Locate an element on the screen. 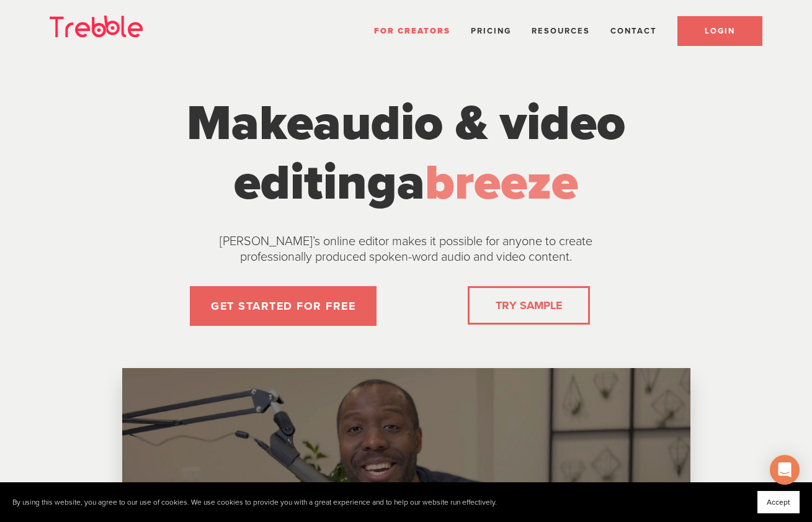  h1: Make a is located at coordinates (406, 153).